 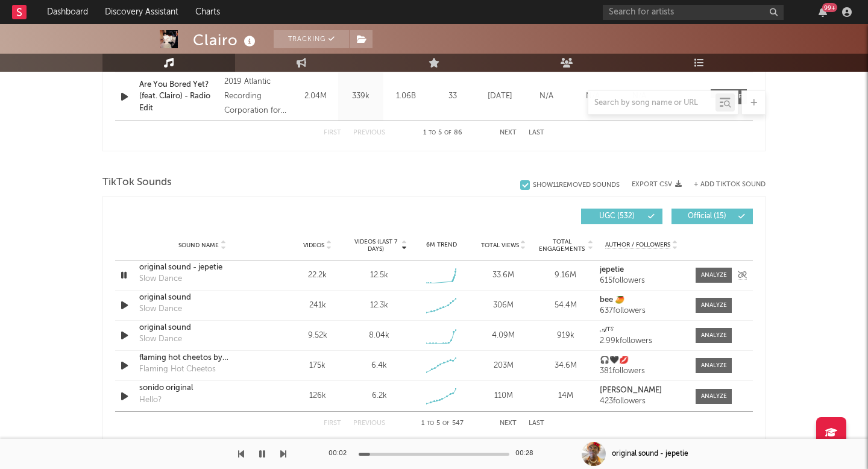 I want to click on div: 12.5k, so click(x=379, y=276).